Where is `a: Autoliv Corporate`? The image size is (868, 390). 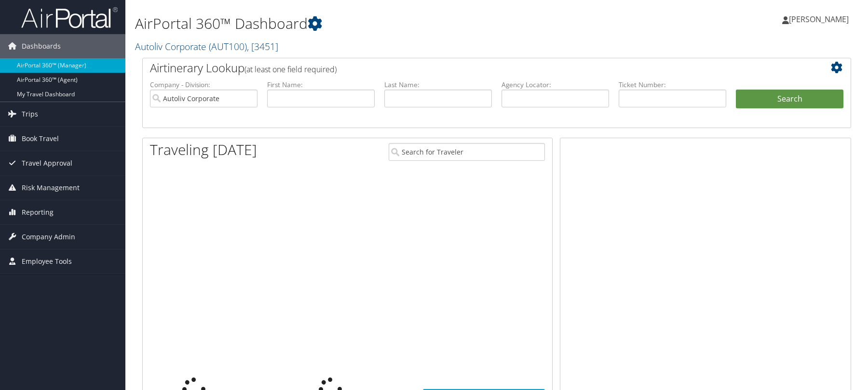 a: Autoliv Corporate is located at coordinates (206, 46).